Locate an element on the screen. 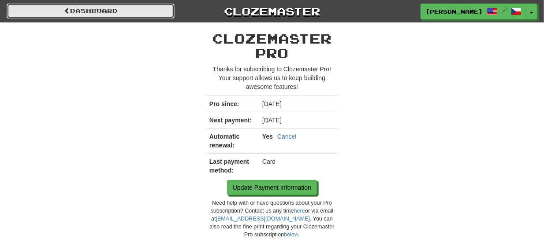  p: Thanks for subscribing to Clozemaster Pro! Your support allows us to keep building awesome features! is located at coordinates (272, 78).